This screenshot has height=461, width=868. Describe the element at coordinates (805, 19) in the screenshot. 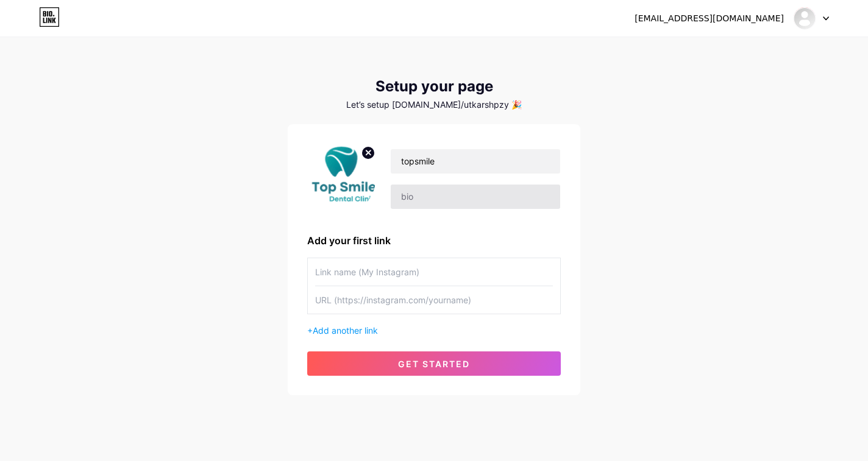

I see `img: Utkarsh Pradhan` at that location.